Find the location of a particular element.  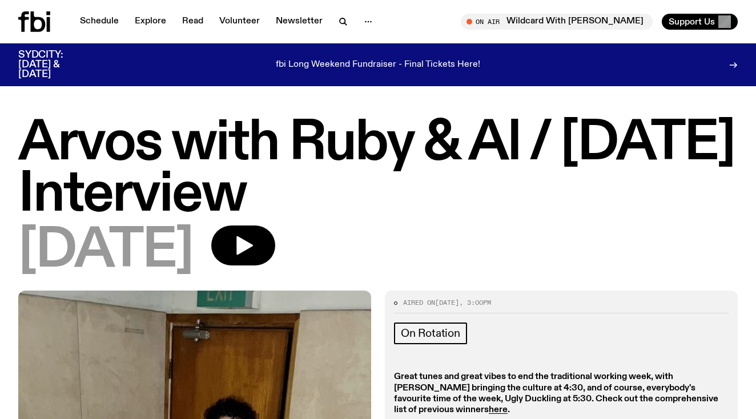

span: Support Us is located at coordinates (691, 22).